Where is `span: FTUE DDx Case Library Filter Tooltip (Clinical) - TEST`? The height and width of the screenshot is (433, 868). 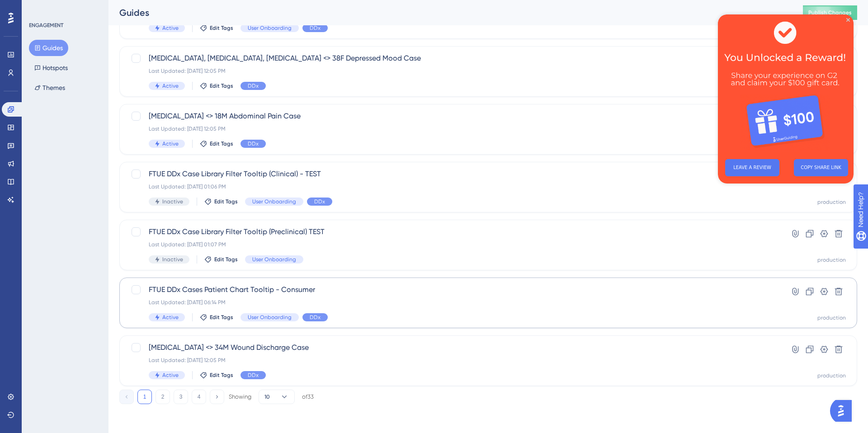 span: FTUE DDx Case Library Filter Tooltip (Clinical) - TEST is located at coordinates (452, 174).